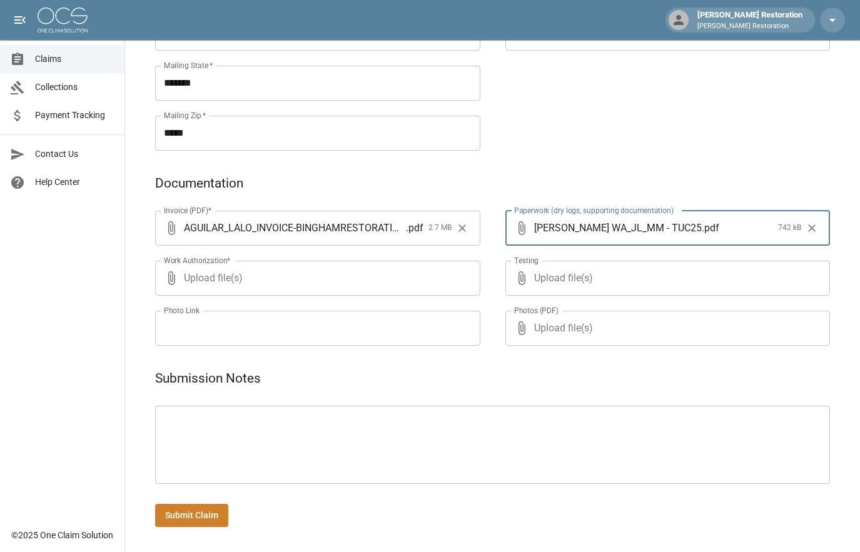 This screenshot has height=552, width=860. I want to click on div: © 2025 One Claim Solution, so click(62, 535).